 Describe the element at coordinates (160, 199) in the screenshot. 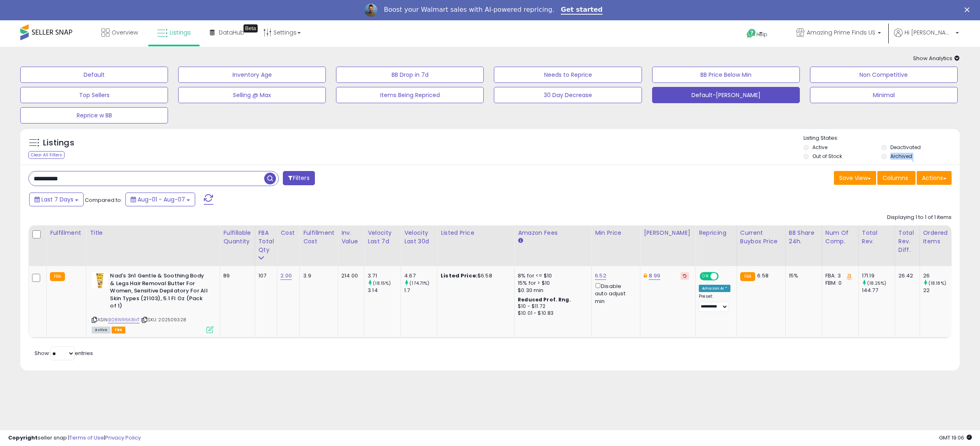

I see `button: Aug-01 - Aug-07` at that location.